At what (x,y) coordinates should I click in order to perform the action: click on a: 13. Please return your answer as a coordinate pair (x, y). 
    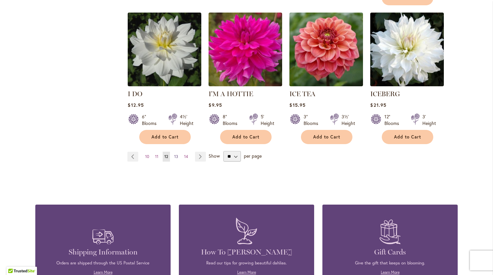
    Looking at the image, I should click on (176, 156).